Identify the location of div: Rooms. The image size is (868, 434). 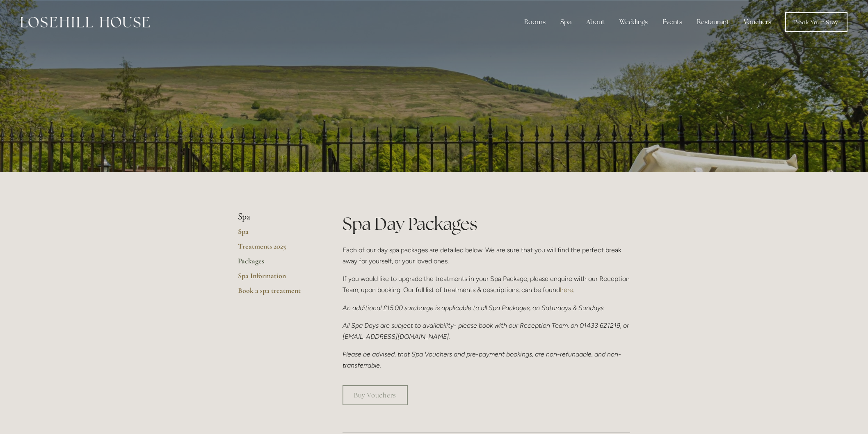
(535, 22).